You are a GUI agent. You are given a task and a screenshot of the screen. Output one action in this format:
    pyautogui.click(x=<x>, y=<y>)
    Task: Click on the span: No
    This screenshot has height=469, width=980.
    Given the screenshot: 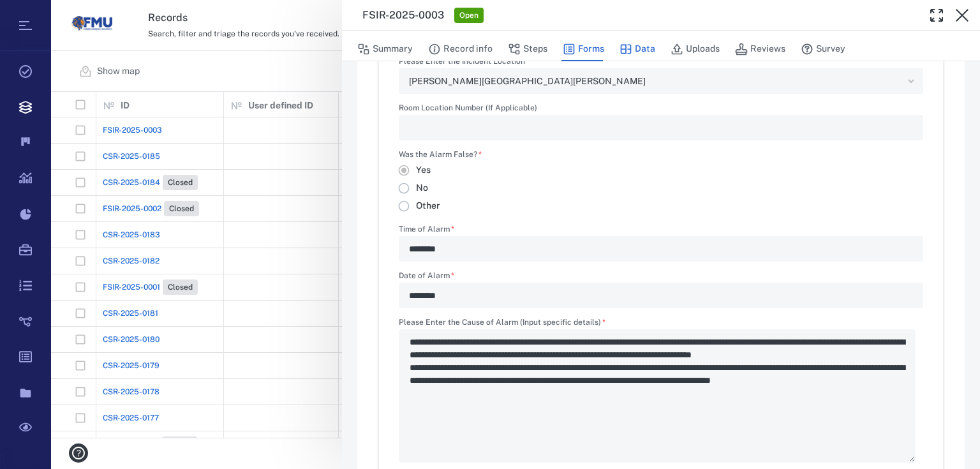 What is the action you would take?
    pyautogui.click(x=422, y=188)
    